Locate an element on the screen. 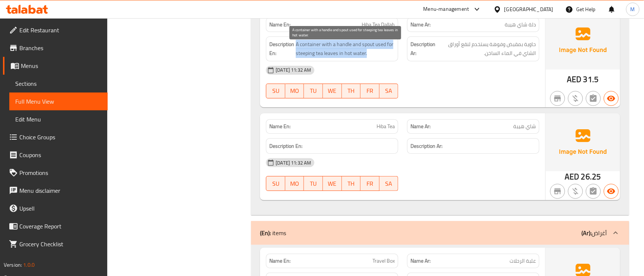 This screenshot has height=276, width=644. span: Menus is located at coordinates (61, 66).